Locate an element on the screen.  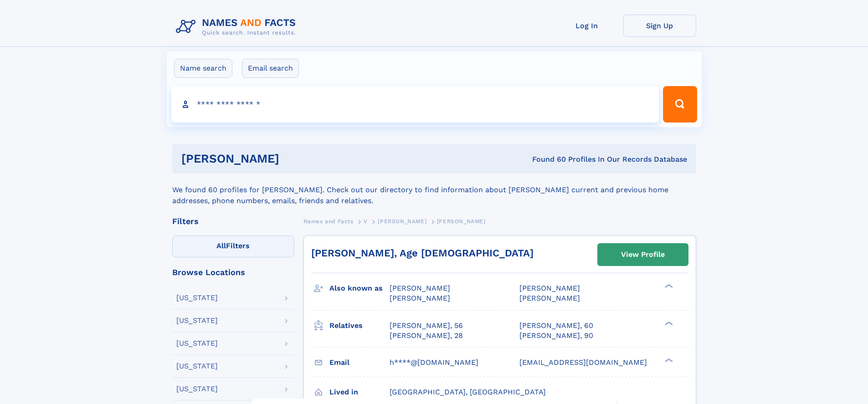
div: View Profile is located at coordinates (643, 255).